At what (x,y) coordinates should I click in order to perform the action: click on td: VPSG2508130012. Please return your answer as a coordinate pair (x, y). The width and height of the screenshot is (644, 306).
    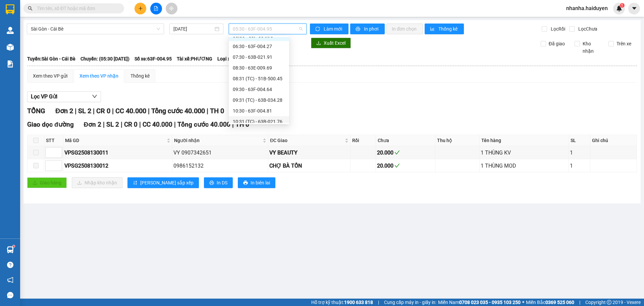
    Looking at the image, I should click on (118, 166).